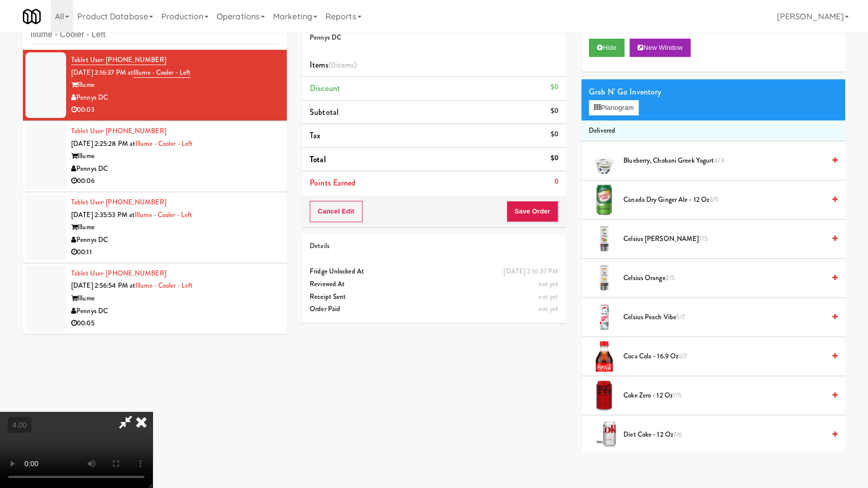 The width and height of the screenshot is (868, 488). What do you see at coordinates (728, 434) in the screenshot?
I see `div: Diet Coke - 12 oz7/6` at bounding box center [728, 434].